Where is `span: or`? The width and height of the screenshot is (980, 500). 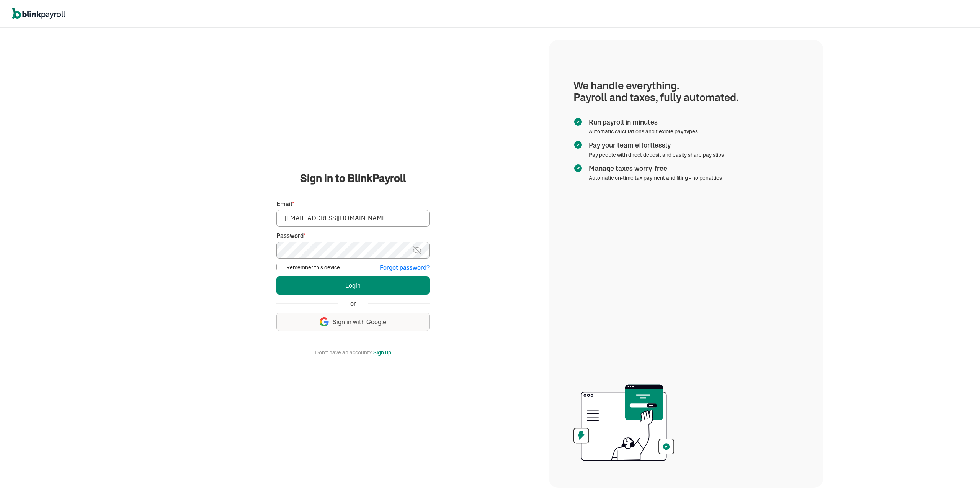
span: or is located at coordinates (353, 304).